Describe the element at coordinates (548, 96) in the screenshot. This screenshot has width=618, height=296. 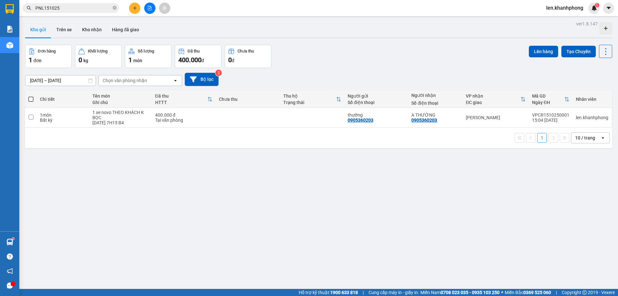
I see `div: Mã GD` at that location.